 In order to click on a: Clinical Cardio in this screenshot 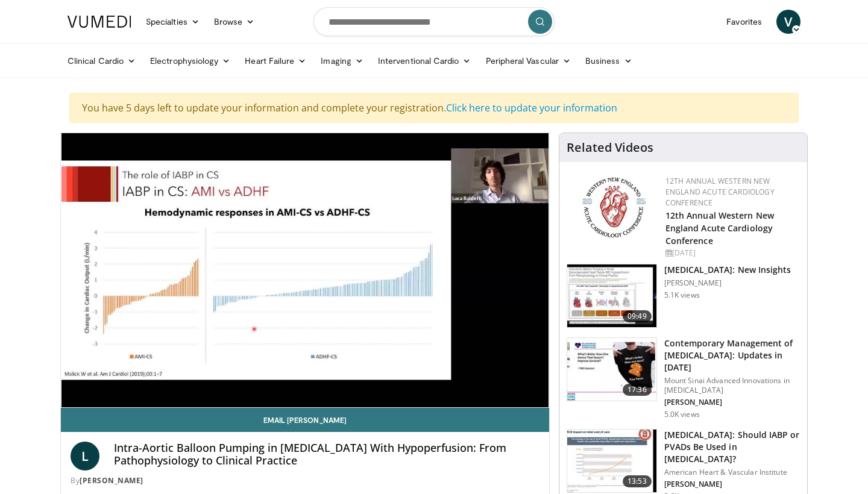, I will do `click(101, 61)`.